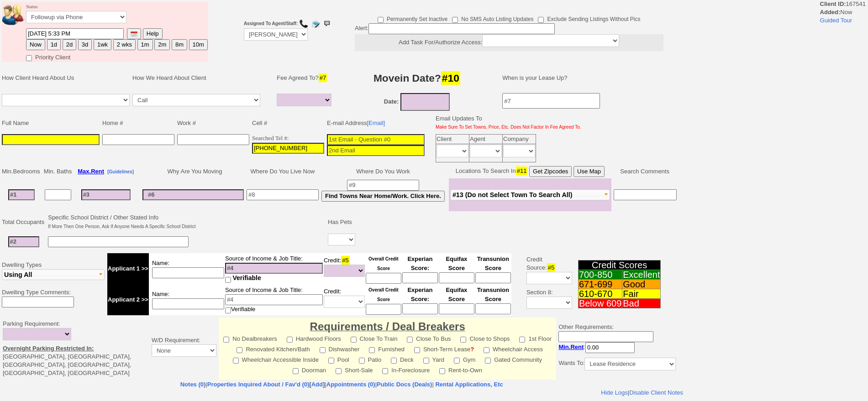  Describe the element at coordinates (384, 264) in the screenshot. I see `font: Overall Credit Score` at that location.